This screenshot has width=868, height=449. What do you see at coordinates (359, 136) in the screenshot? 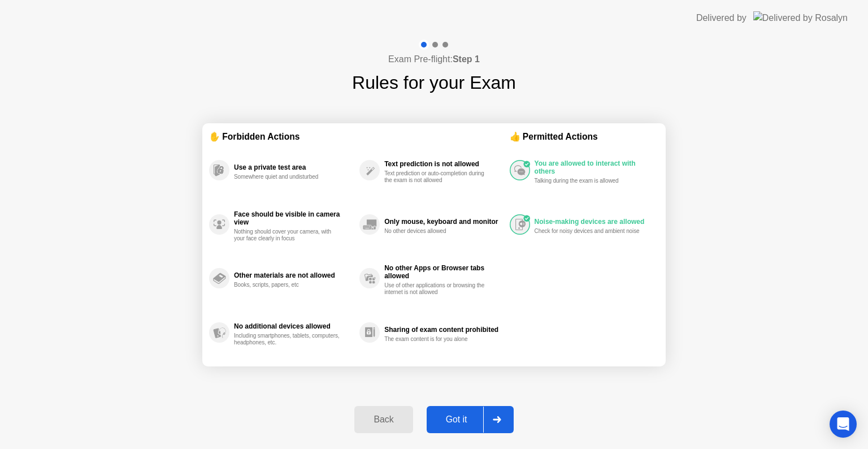
I see `div: ✋ Forbidden Actions` at bounding box center [359, 136].